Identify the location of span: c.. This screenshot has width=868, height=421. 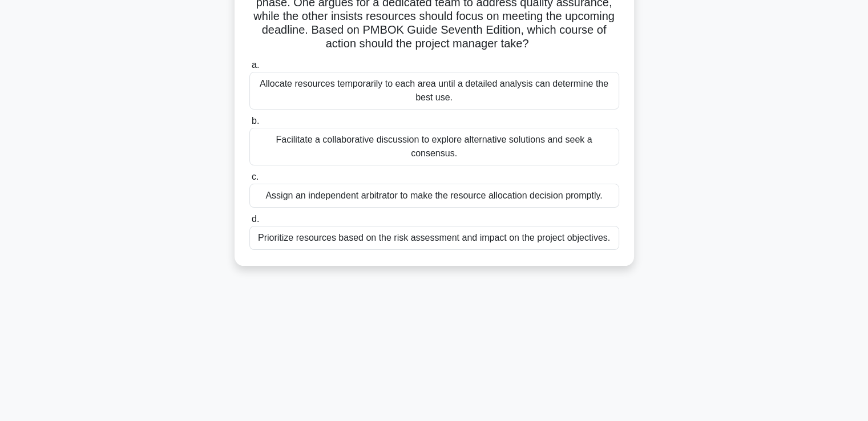
(255, 177).